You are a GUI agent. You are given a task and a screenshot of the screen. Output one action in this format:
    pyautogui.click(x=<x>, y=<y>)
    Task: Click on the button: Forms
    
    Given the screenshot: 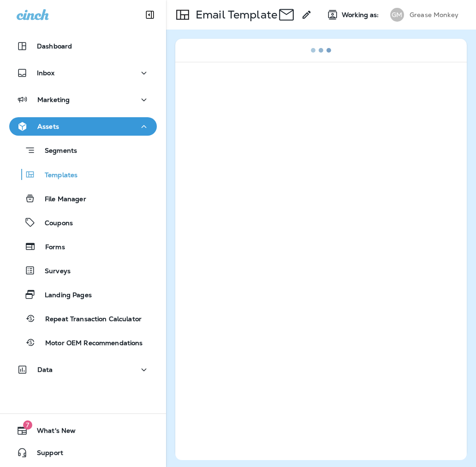 What is the action you would take?
    pyautogui.click(x=83, y=246)
    